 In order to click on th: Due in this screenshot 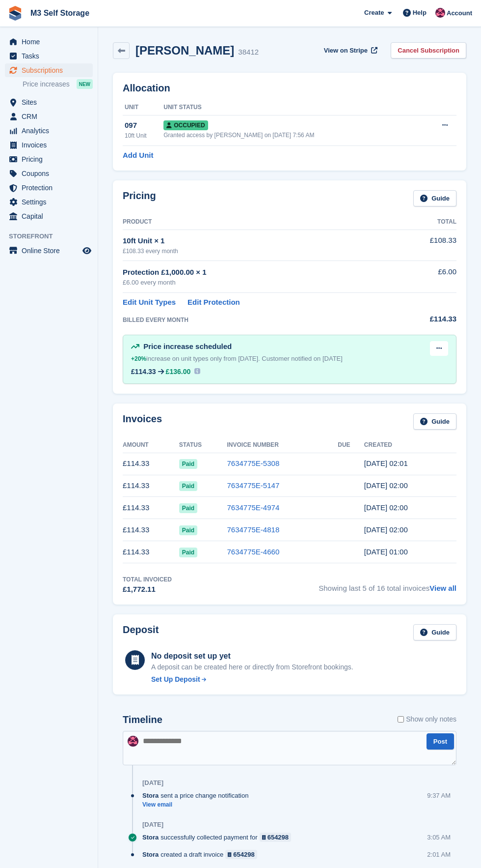, I will do `click(351, 445)`.